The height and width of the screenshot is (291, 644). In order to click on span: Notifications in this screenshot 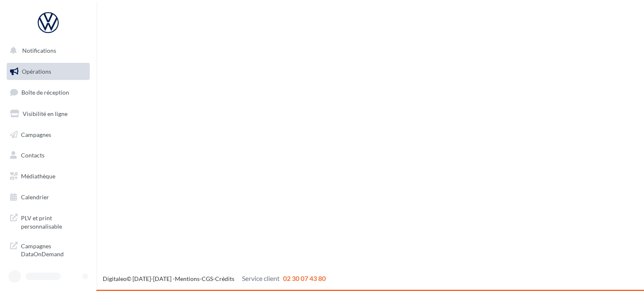, I will do `click(39, 50)`.